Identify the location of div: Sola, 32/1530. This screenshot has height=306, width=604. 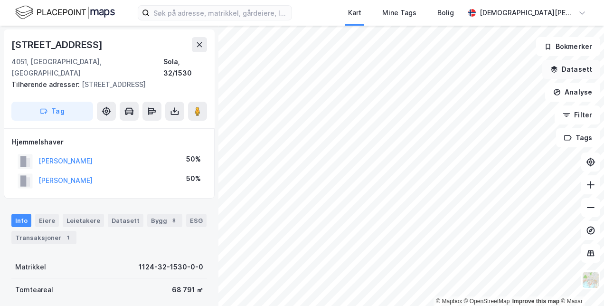
(185, 67).